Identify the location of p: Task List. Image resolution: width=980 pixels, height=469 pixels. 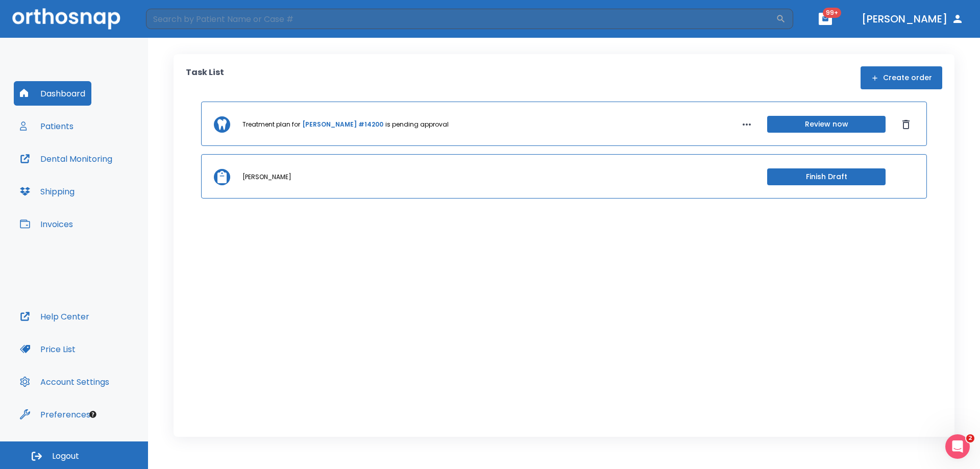
(205, 78).